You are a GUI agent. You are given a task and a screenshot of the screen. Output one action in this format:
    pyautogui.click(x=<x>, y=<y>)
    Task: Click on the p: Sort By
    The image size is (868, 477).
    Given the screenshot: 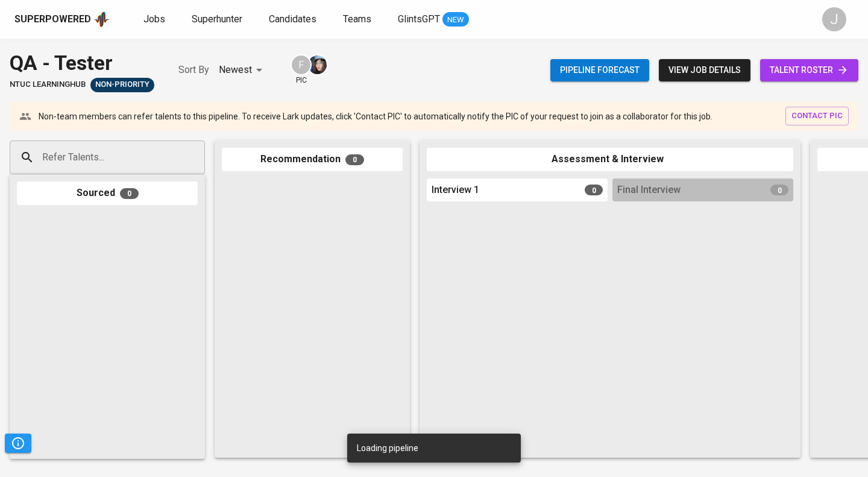 What is the action you would take?
    pyautogui.click(x=193, y=70)
    